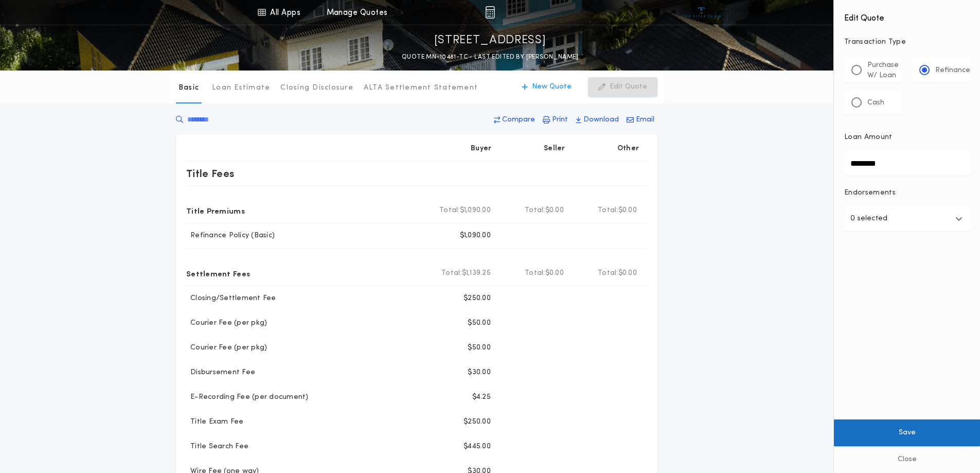 Image resolution: width=980 pixels, height=473 pixels. Describe the element at coordinates (906, 433) in the screenshot. I see `button: Save` at that location.